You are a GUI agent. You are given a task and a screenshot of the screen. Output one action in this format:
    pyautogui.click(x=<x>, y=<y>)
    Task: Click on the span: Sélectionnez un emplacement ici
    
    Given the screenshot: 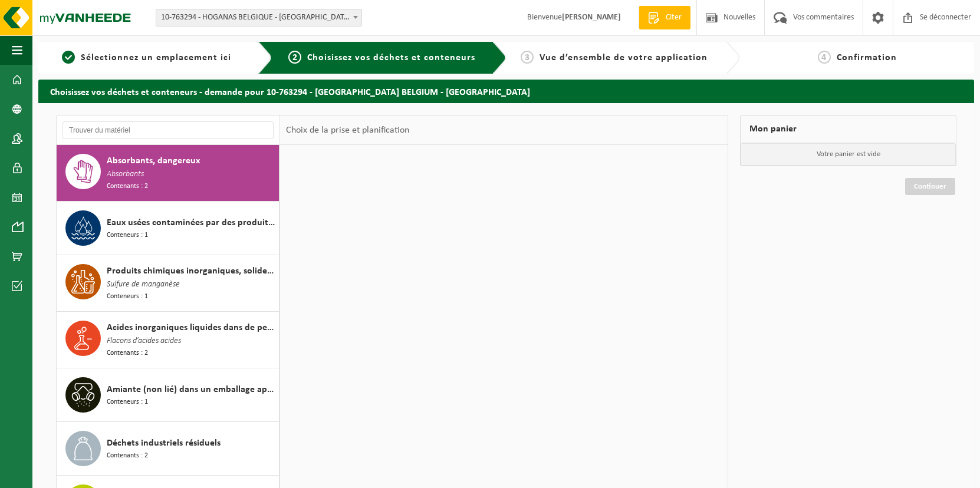 What is the action you would take?
    pyautogui.click(x=156, y=58)
    